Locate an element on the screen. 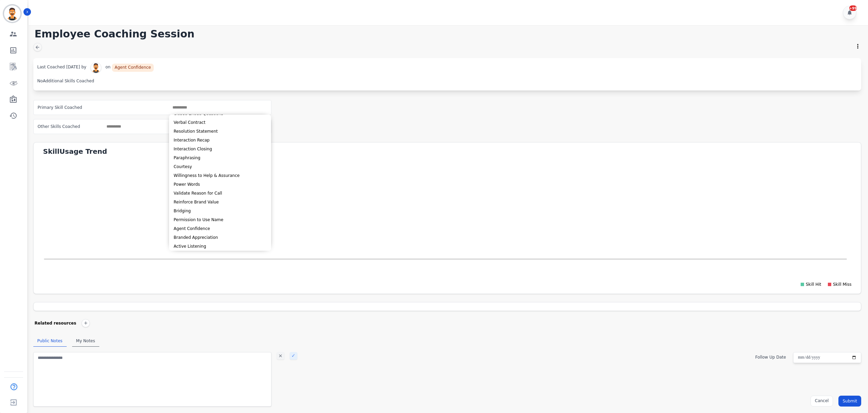 Image resolution: width=868 pixels, height=413 pixels. div: +99 is located at coordinates (853, 8).